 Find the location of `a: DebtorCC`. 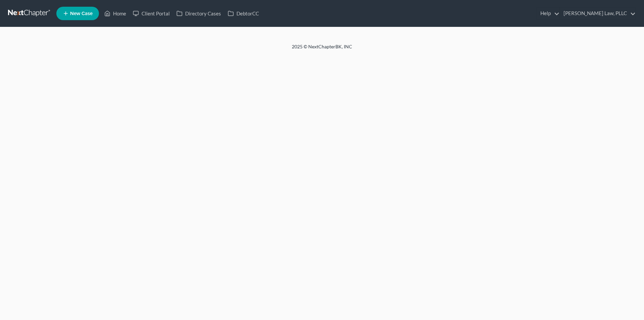

a: DebtorCC is located at coordinates (243, 14).